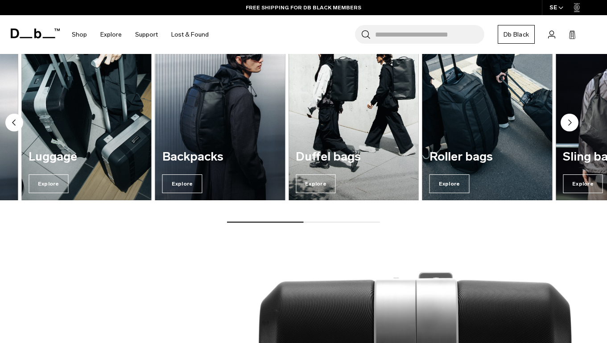  I want to click on a: Explore, so click(111, 34).